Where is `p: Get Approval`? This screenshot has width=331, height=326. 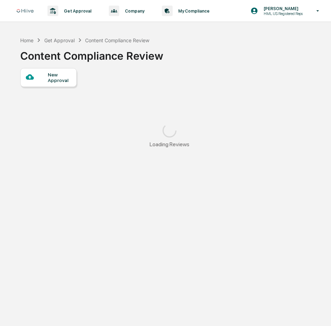
p: Get Approval is located at coordinates (76, 11).